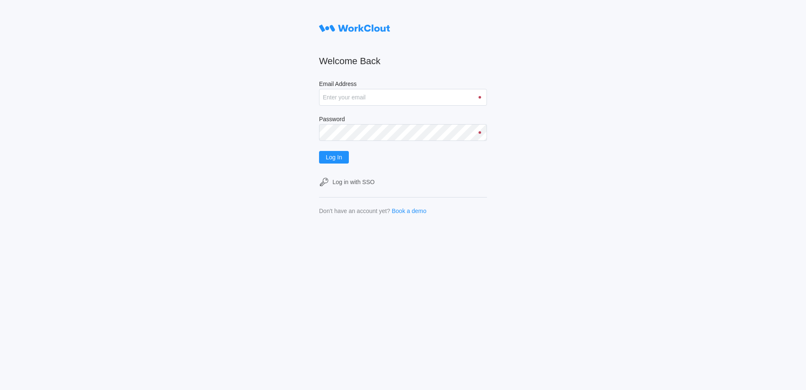  What do you see at coordinates (403, 97) in the screenshot?
I see `input: Enter your email` at bounding box center [403, 97].